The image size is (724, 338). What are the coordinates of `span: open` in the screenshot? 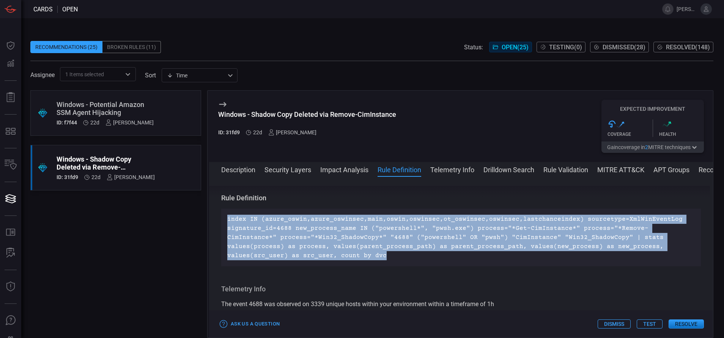 It's located at (70, 9).